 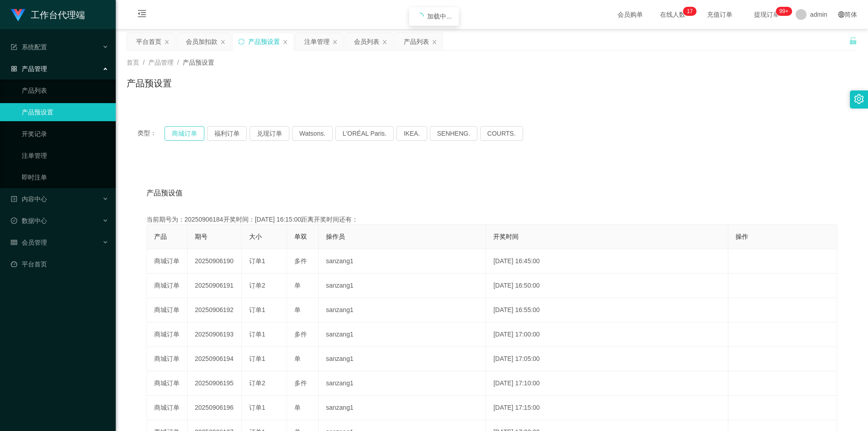 I want to click on span: 提现订单, so click(x=767, y=14).